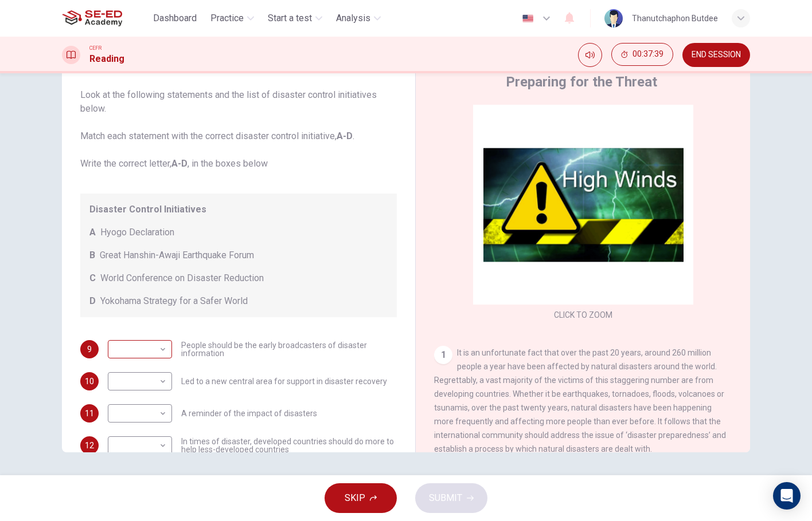  Describe the element at coordinates (648, 54) in the screenshot. I see `span: 00:37:39` at that location.